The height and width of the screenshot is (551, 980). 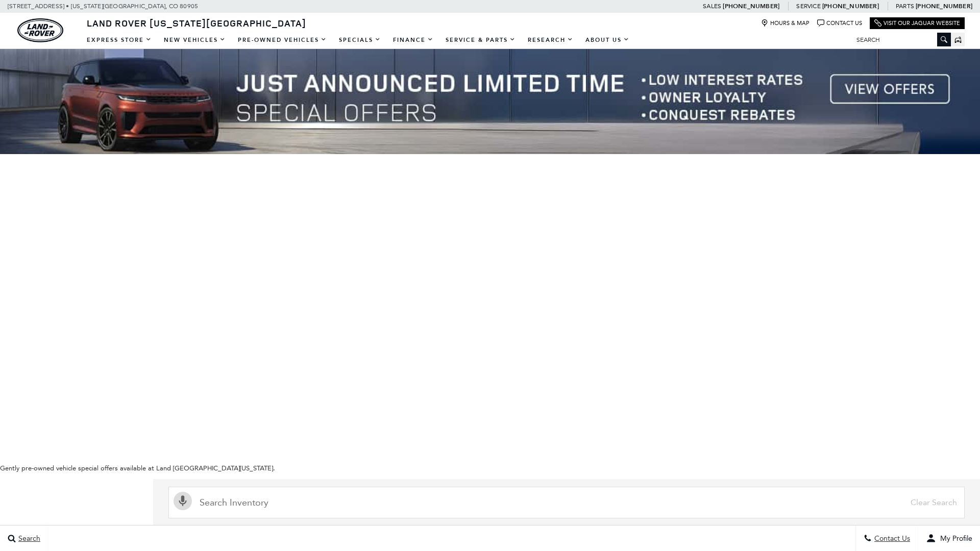 What do you see at coordinates (712, 6) in the screenshot?
I see `span: Sales` at bounding box center [712, 6].